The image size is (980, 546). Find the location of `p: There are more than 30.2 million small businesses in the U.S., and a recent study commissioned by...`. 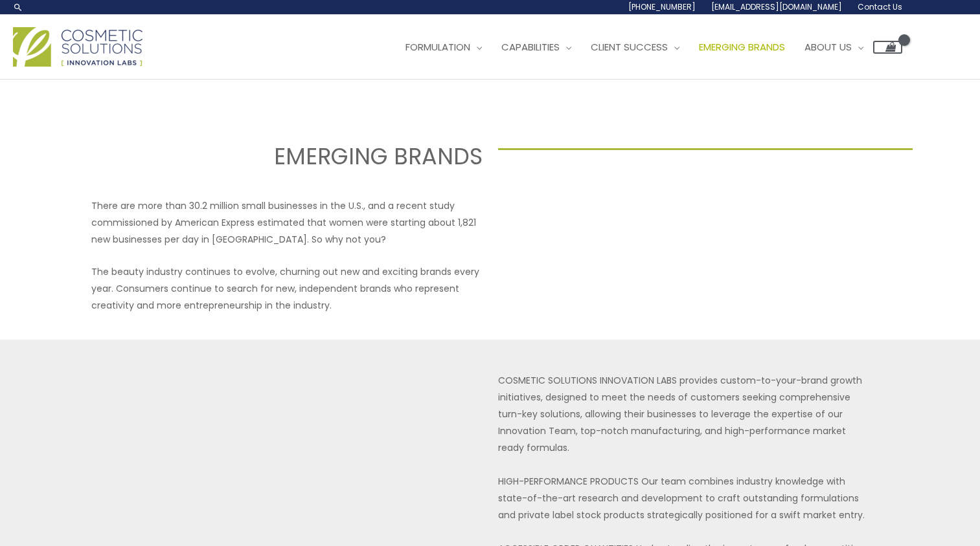

p: There are more than 30.2 million small businesses in the U.S., and a recent study commissioned by... is located at coordinates (287, 223).